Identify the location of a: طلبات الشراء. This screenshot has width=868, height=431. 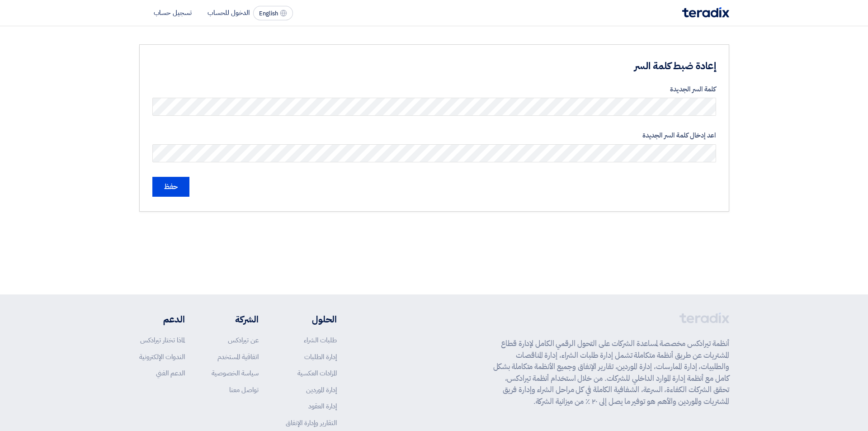
(320, 340).